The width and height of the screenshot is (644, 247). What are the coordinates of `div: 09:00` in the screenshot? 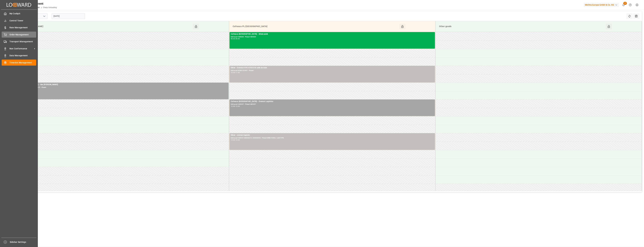 It's located at (238, 38).